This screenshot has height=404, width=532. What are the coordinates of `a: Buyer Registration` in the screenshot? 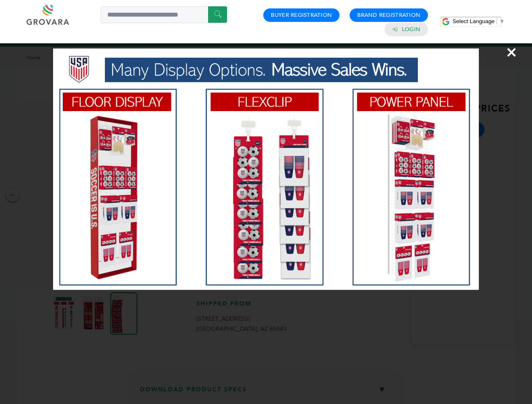 It's located at (301, 15).